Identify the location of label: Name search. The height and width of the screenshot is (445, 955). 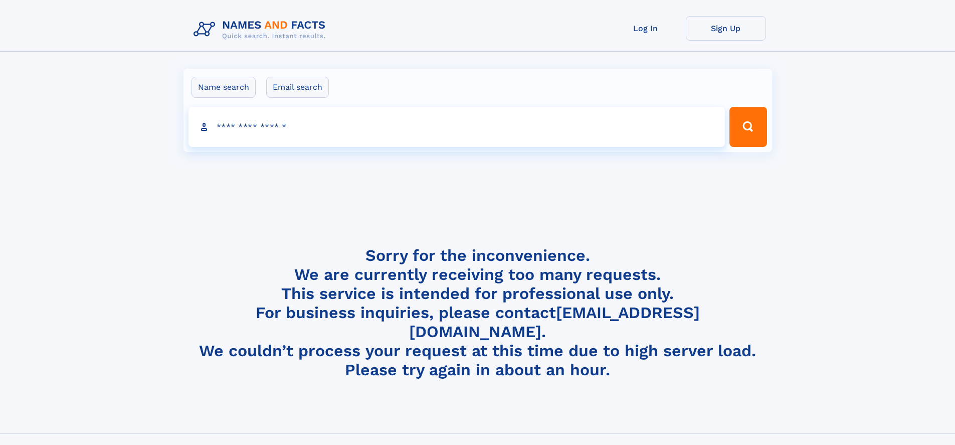
(224, 87).